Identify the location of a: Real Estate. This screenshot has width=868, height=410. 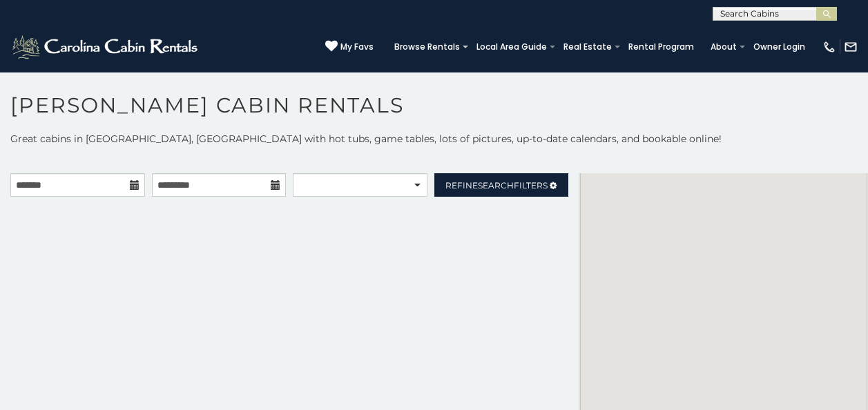
(587, 47).